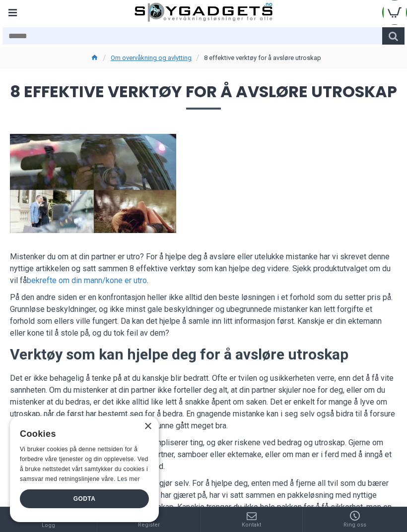  What do you see at coordinates (81, 434) in the screenshot?
I see `div: Cookies` at bounding box center [81, 434].